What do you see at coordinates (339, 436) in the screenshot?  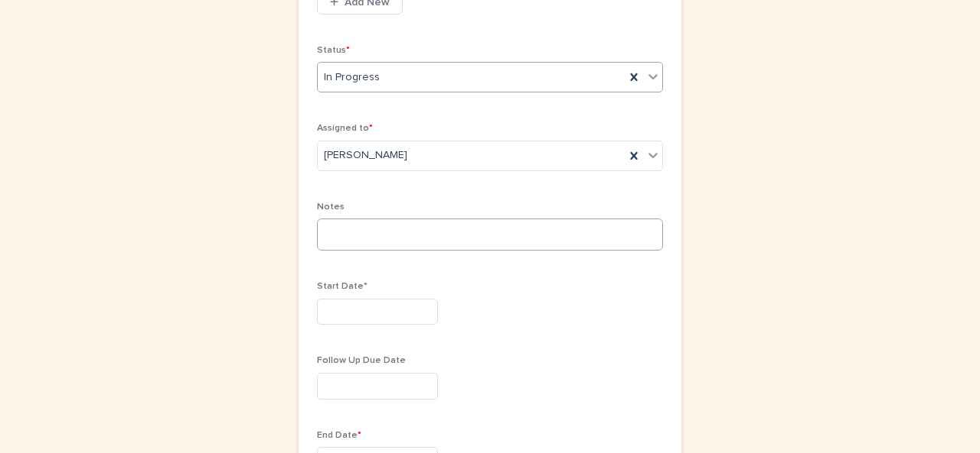 I see `span: End Date` at bounding box center [339, 436].